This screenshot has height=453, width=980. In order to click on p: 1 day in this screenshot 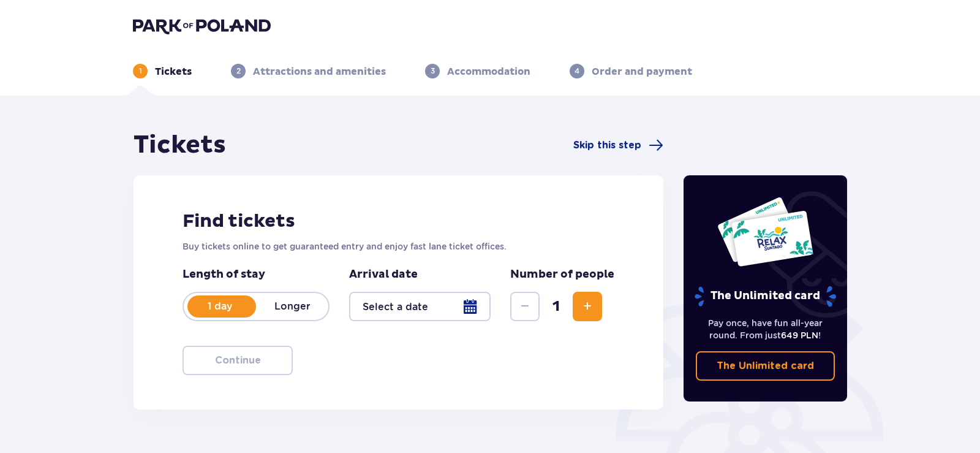, I will do `click(220, 307)`.